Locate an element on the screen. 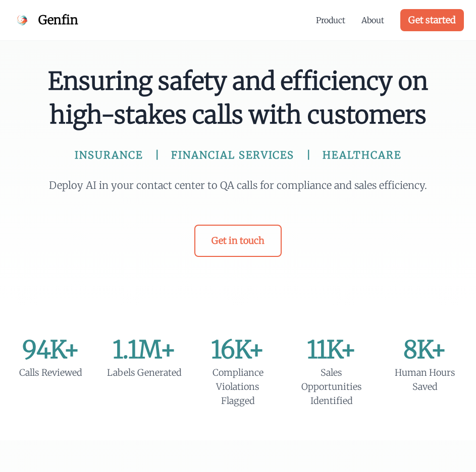 This screenshot has width=476, height=472. a: About is located at coordinates (372, 20).